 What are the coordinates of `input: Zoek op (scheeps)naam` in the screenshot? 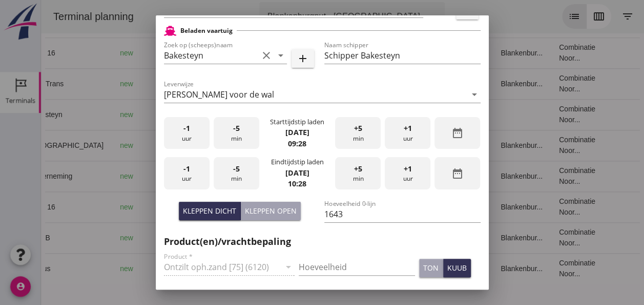 It's located at (211, 55).